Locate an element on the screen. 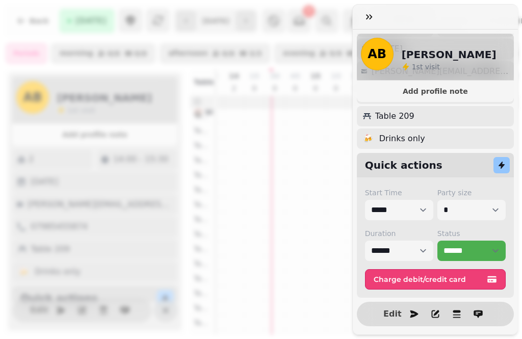 The width and height of the screenshot is (522, 339). span: AB is located at coordinates (377, 54).